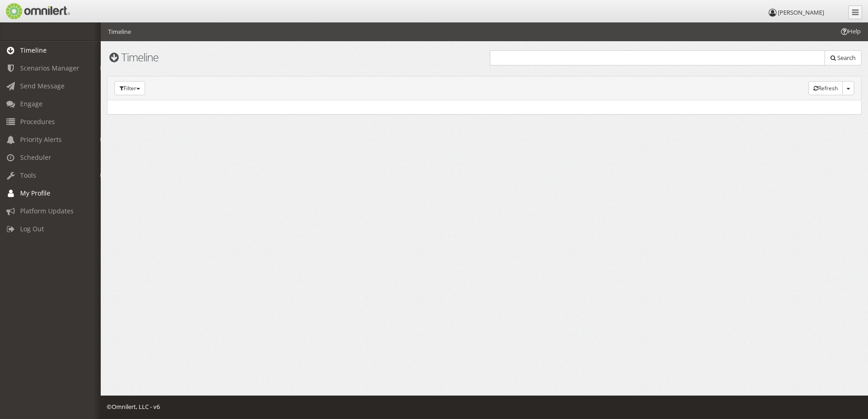  What do you see at coordinates (846, 57) in the screenshot?
I see `span: Search` at bounding box center [846, 57].